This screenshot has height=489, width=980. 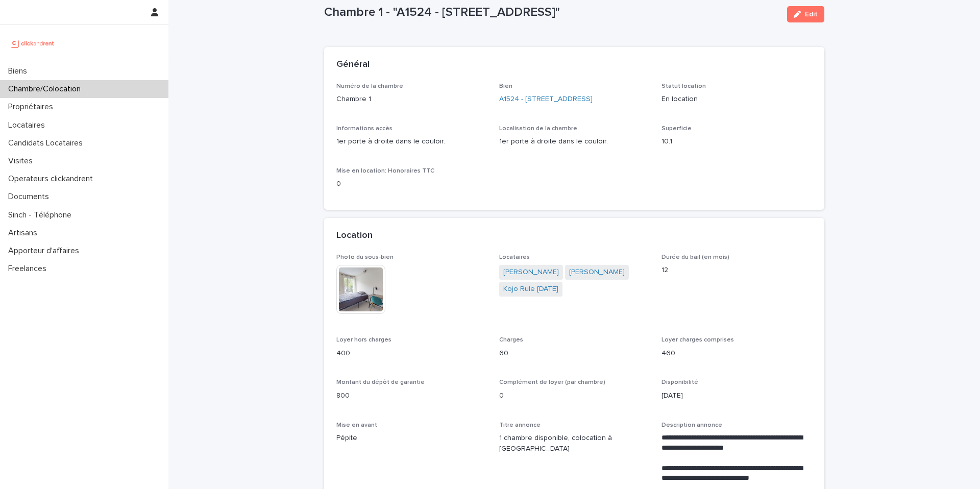 What do you see at coordinates (23, 161) in the screenshot?
I see `p: Visites` at bounding box center [23, 161].